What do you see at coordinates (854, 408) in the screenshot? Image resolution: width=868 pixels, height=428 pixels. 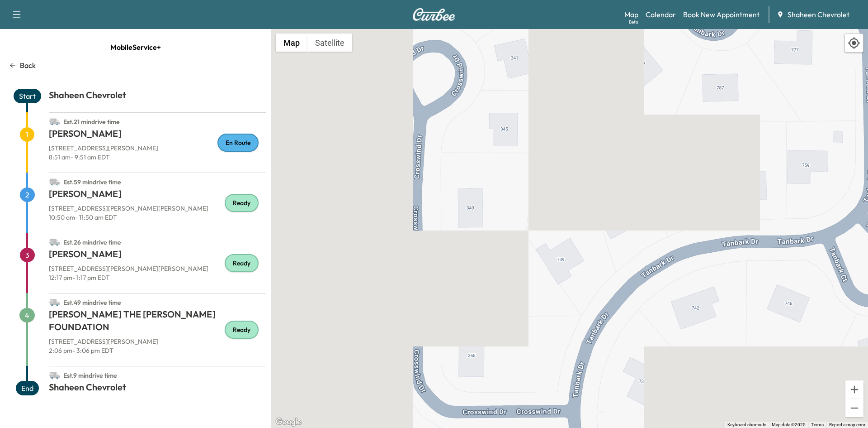 I see `button: Zoom out` at bounding box center [854, 408].